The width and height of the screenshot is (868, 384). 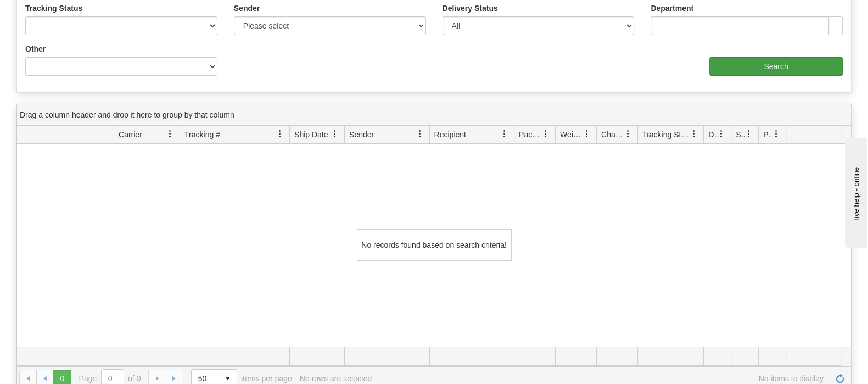 What do you see at coordinates (571, 135) in the screenshot?
I see `span: Weight` at bounding box center [571, 135].